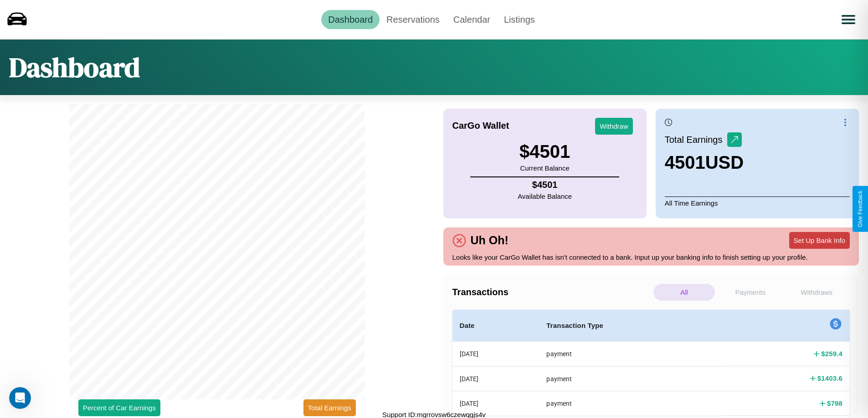 The height and width of the screenshot is (418, 868). Describe the element at coordinates (848, 19) in the screenshot. I see `button: Open menu` at that location.